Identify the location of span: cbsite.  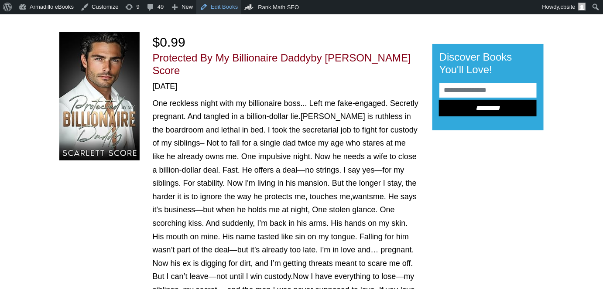
(568, 7).